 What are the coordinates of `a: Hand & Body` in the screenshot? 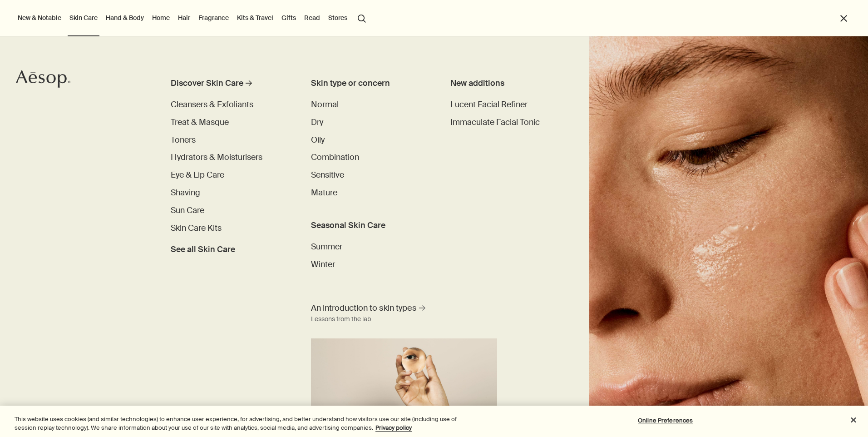 It's located at (125, 17).